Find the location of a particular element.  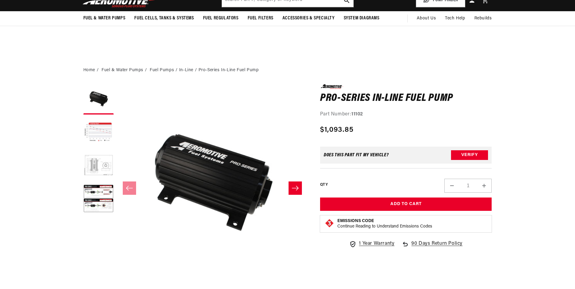

summary: System Diagrams is located at coordinates (362, 18).